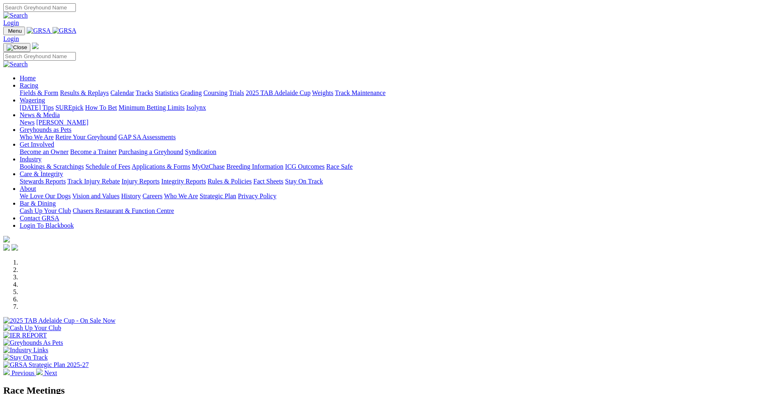 This screenshot has height=394, width=778. Describe the element at coordinates (397, 196) in the screenshot. I see `div: About` at that location.